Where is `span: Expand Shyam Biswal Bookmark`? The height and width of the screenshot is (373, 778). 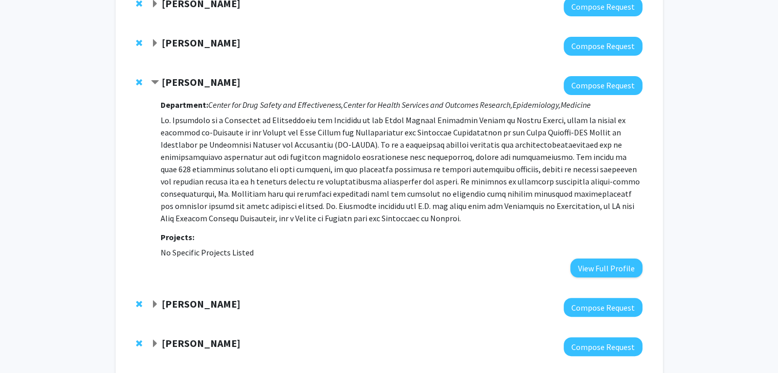 span: Expand Shyam Biswal Bookmark is located at coordinates (155, 43).